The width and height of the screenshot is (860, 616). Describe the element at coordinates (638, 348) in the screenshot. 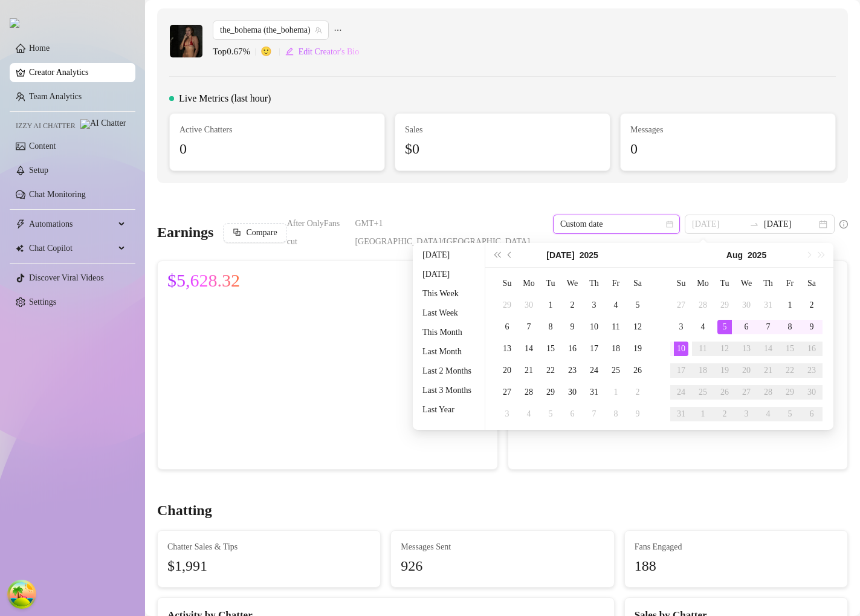

I see `div: 19` at that location.